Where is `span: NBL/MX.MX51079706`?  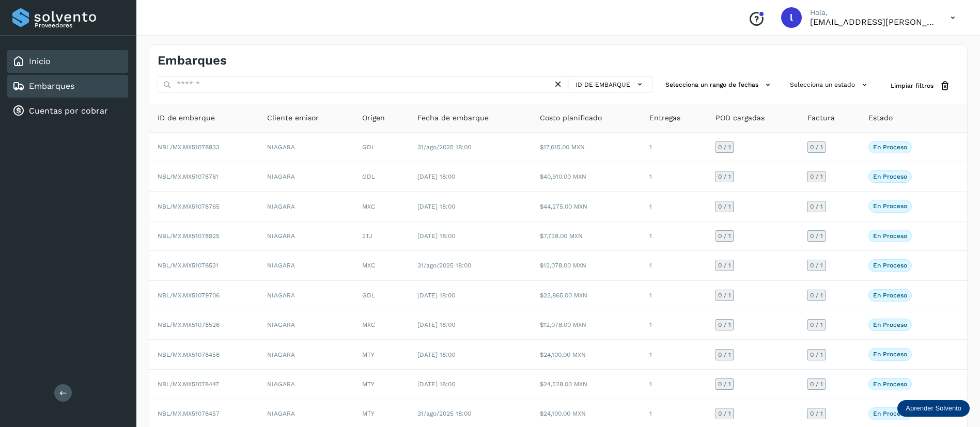
span: NBL/MX.MX51079706 is located at coordinates (189, 296).